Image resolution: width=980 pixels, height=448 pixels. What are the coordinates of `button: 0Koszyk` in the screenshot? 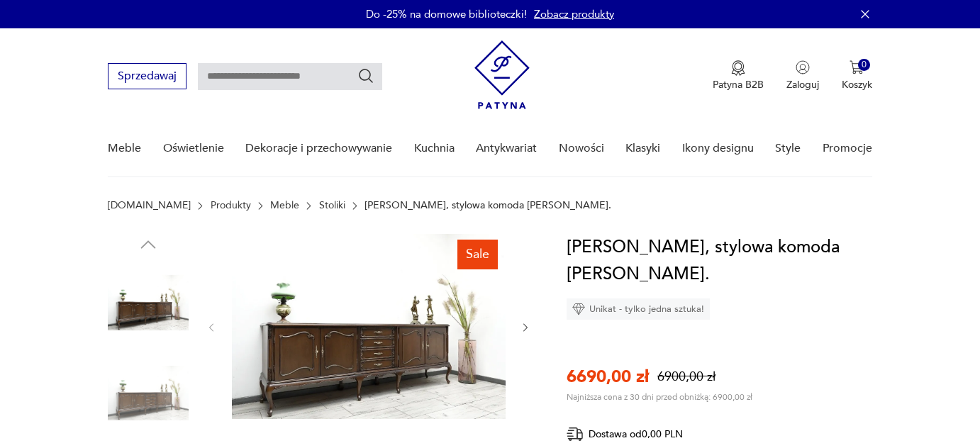 It's located at (857, 76).